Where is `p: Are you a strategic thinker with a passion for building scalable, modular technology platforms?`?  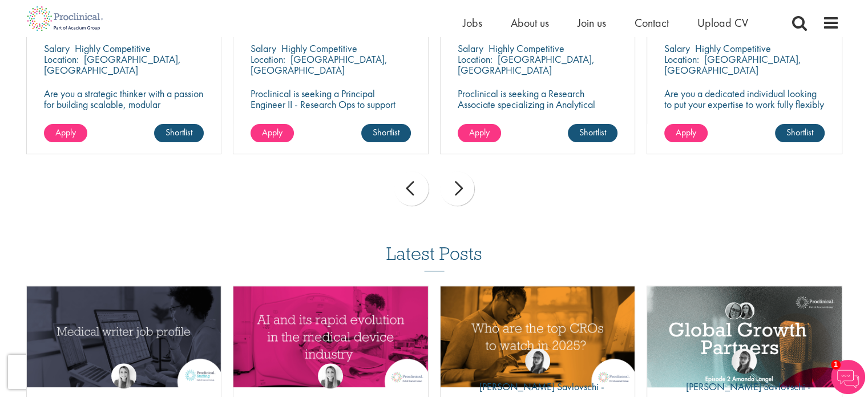
p: Are you a strategic thinker with a passion for building scalable, modular technology platforms? is located at coordinates (124, 104).